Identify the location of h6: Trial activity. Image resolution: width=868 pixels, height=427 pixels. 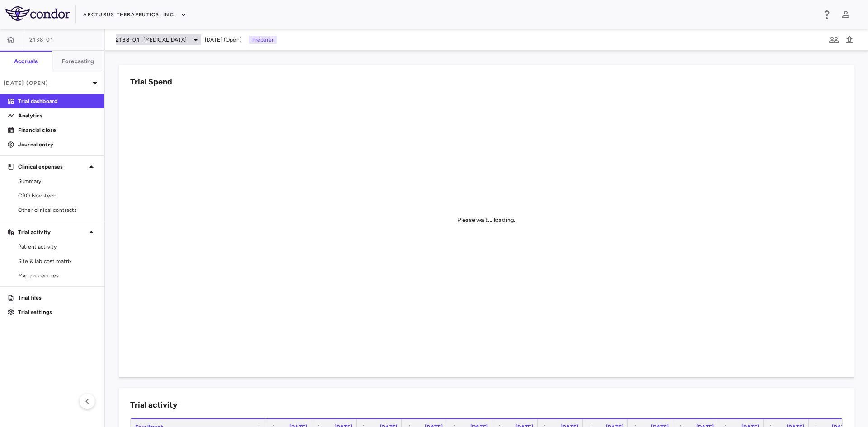
(154, 405).